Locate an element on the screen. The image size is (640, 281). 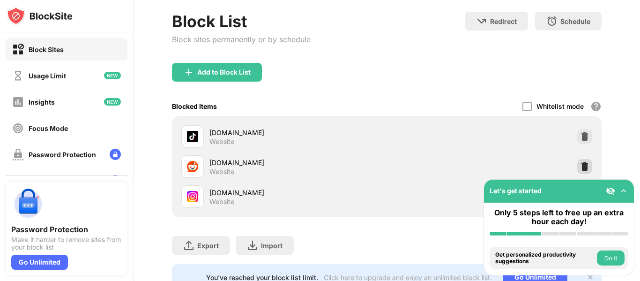
div: Whitelist mode is located at coordinates (560, 106).